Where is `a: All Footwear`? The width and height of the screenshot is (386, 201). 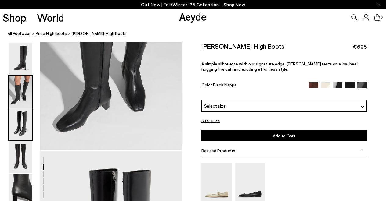 a: All Footwear is located at coordinates (19, 34).